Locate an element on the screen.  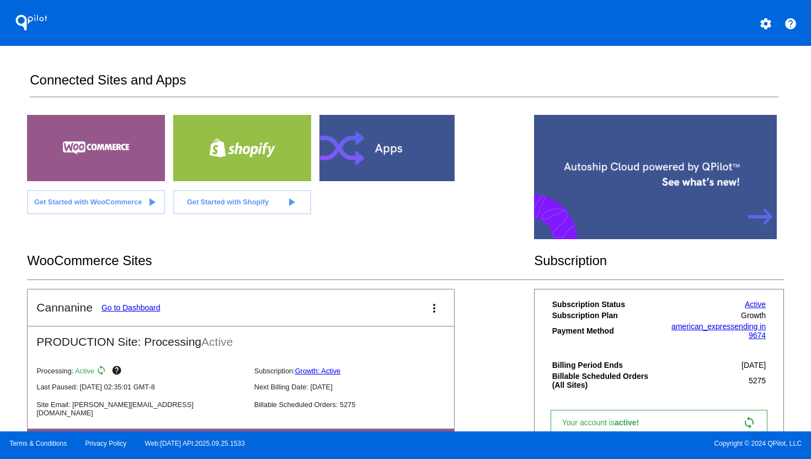
p: Billable Scheduled Orders: 5275 is located at coordinates (359, 404).